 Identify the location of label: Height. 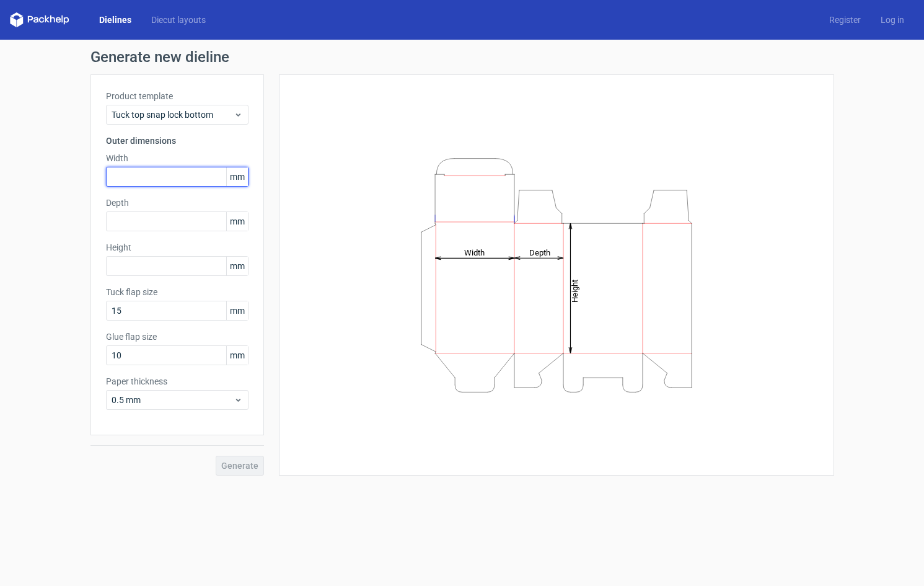
(177, 248).